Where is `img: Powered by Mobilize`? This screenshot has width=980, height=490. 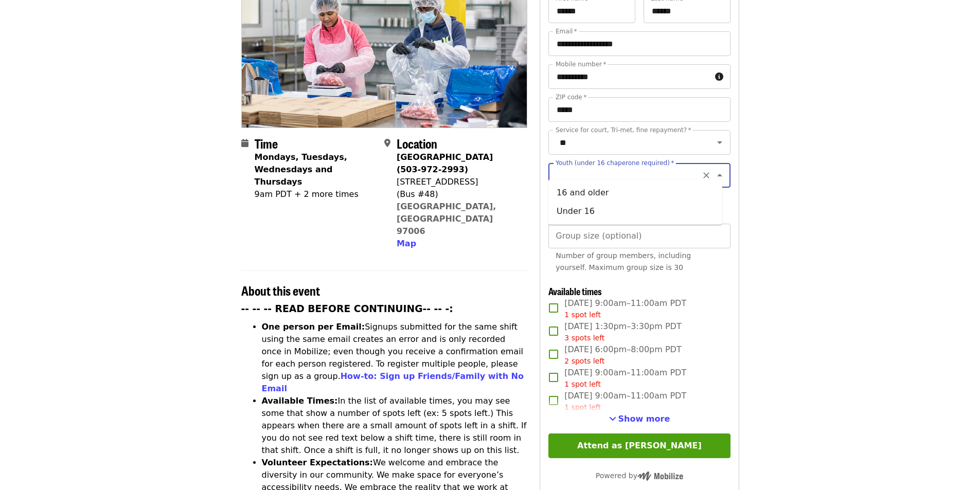 img: Powered by Mobilize is located at coordinates (660, 477).